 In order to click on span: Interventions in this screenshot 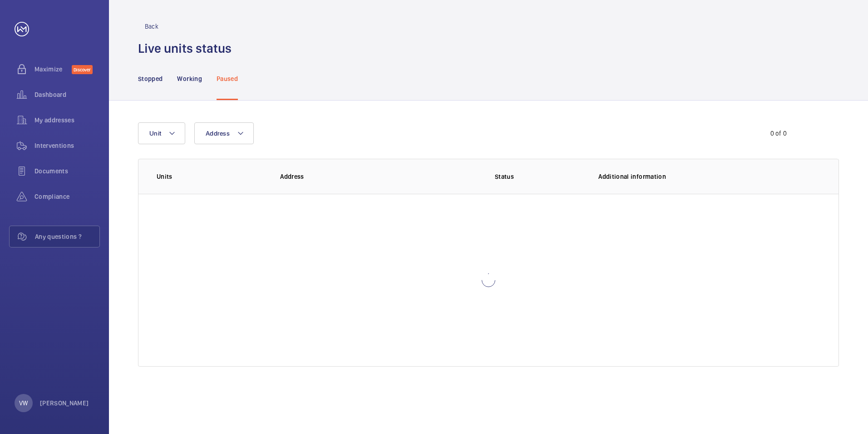, I will do `click(67, 146)`.